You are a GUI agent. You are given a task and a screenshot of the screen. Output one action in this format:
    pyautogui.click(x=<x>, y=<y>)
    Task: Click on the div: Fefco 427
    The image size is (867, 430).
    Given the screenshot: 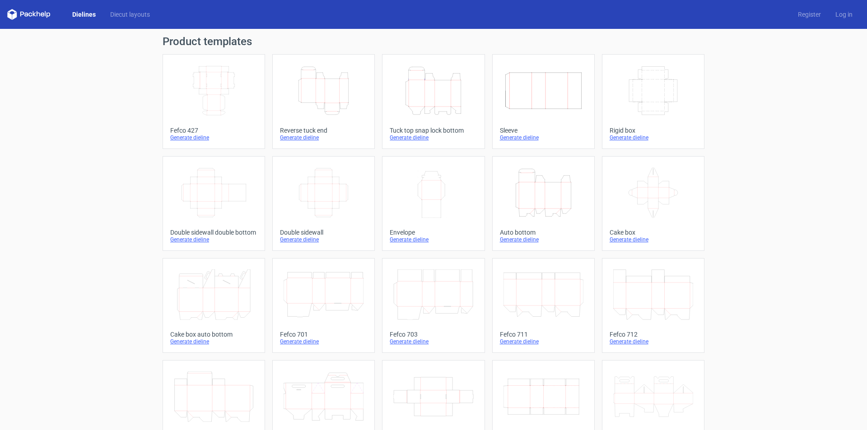 What is the action you would take?
    pyautogui.click(x=214, y=131)
    